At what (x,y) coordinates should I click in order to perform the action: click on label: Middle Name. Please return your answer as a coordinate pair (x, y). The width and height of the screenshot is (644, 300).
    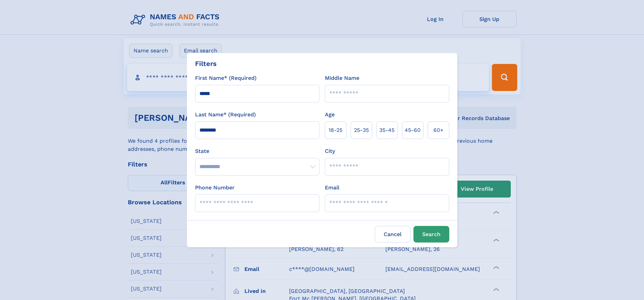
    Looking at the image, I should click on (342, 78).